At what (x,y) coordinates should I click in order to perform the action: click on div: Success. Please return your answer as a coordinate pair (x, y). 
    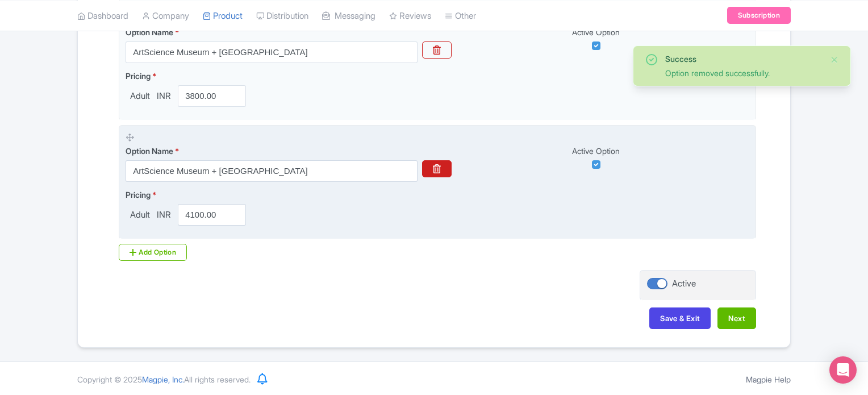
    Looking at the image, I should click on (744, 58).